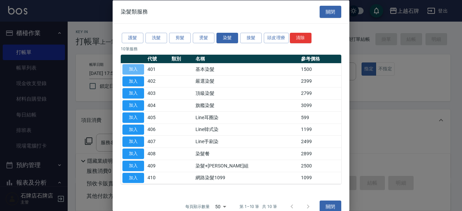  What do you see at coordinates (158, 118) in the screenshot?
I see `td: 405` at bounding box center [158, 118].